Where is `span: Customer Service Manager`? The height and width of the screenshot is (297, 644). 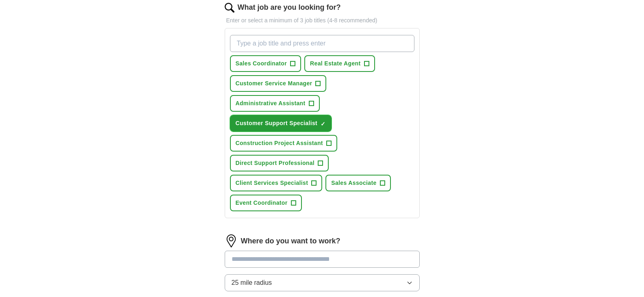 span: Customer Service Manager is located at coordinates (274, 83).